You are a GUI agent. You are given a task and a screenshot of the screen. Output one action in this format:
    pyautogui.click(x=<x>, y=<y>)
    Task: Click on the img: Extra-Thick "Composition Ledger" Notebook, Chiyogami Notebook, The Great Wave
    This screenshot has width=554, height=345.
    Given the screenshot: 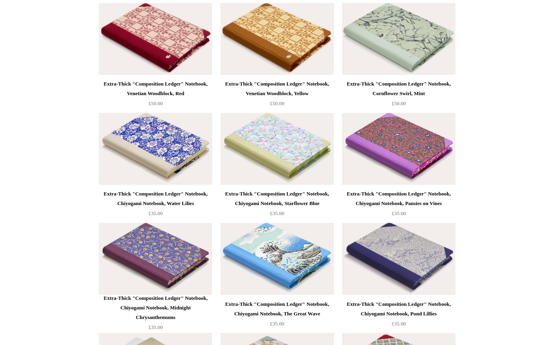 What is the action you would take?
    pyautogui.click(x=277, y=259)
    